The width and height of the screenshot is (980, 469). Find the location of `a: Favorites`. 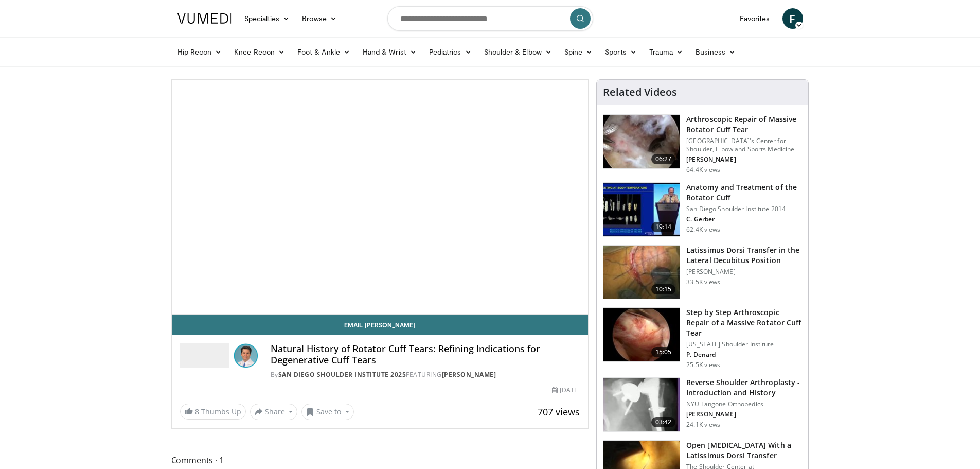

a: Favorites is located at coordinates (754, 19).